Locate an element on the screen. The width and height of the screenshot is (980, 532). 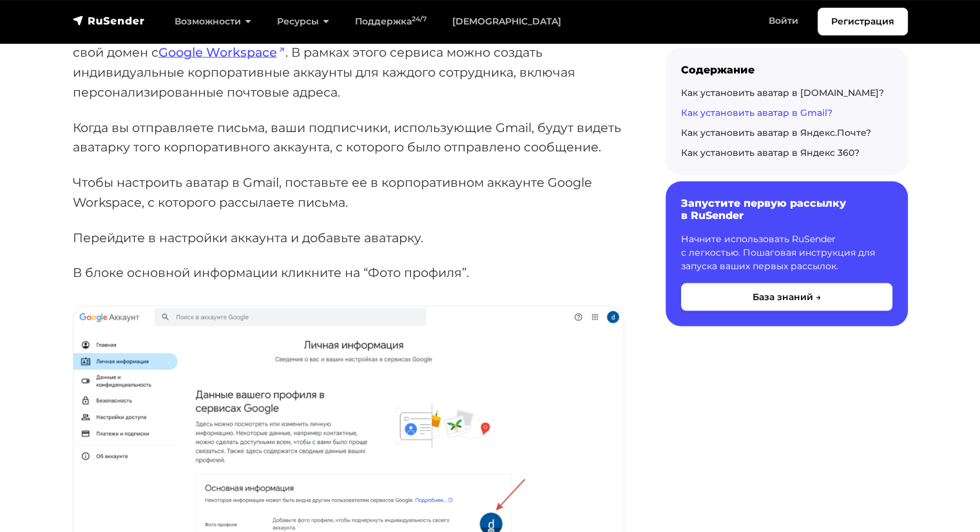
p: Перейдите в настройки аккаунта и добавьте аватарку. is located at coordinates (349, 237).